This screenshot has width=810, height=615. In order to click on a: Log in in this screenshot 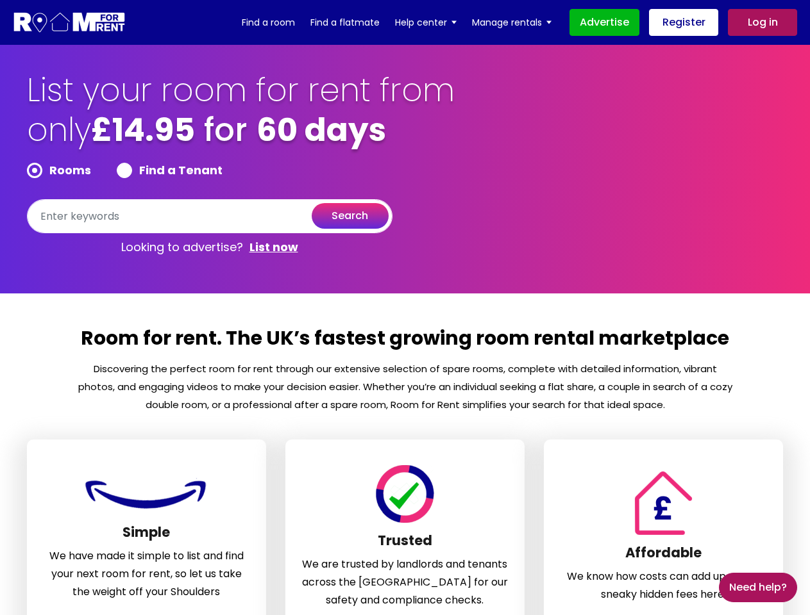, I will do `click(762, 22)`.